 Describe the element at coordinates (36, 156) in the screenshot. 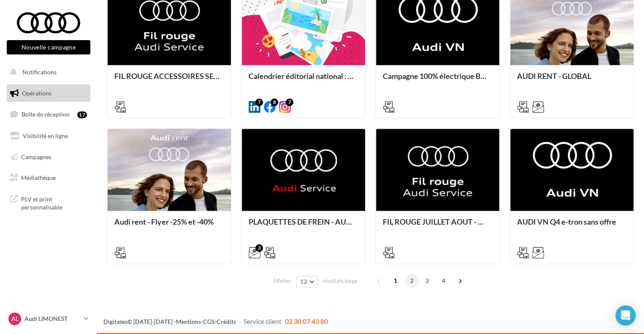

I see `span: Campagnes` at that location.